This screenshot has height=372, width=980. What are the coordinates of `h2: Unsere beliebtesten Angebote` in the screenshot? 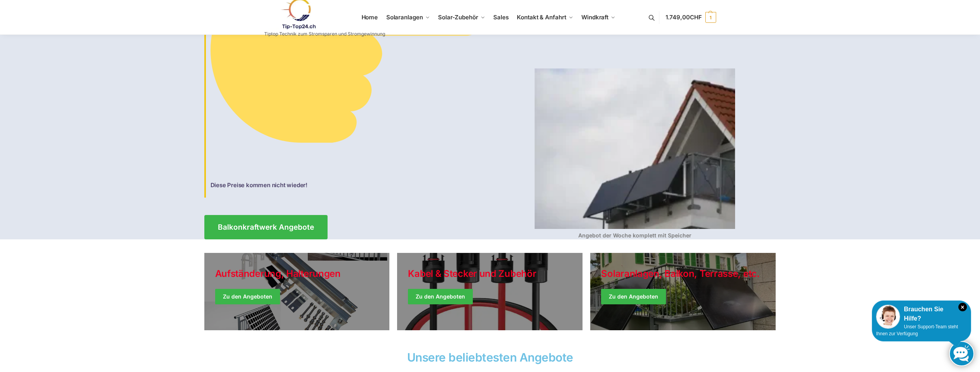 It's located at (490, 357).